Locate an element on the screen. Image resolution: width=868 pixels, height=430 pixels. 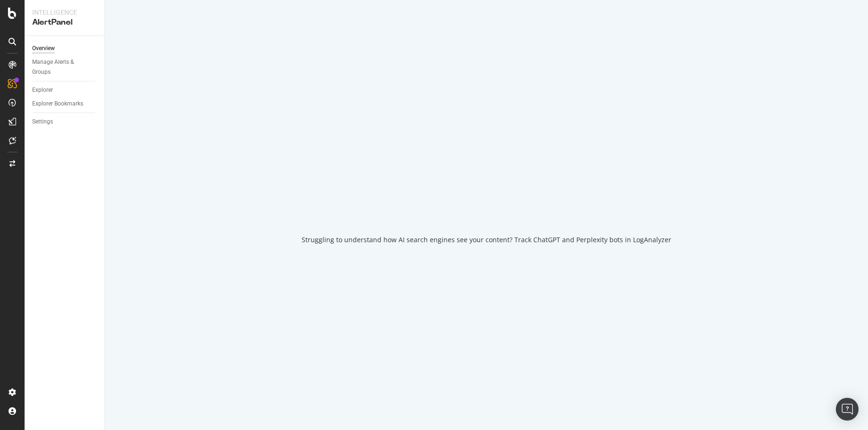
div: Struggling to understand how AI search engines see your content? Track ChatGPT and Perplexity bot... is located at coordinates (486, 240).